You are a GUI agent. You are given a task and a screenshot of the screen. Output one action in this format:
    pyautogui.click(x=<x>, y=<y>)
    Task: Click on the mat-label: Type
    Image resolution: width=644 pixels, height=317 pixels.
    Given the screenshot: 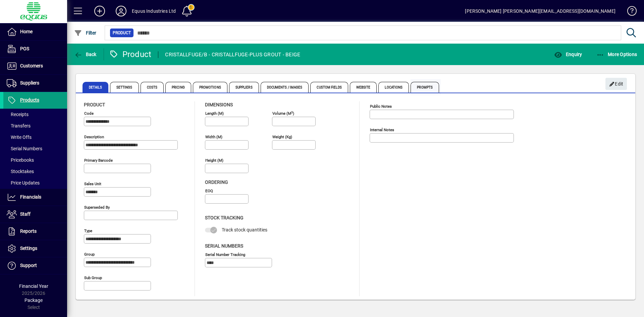 What is the action you would take?
    pyautogui.click(x=88, y=230)
    